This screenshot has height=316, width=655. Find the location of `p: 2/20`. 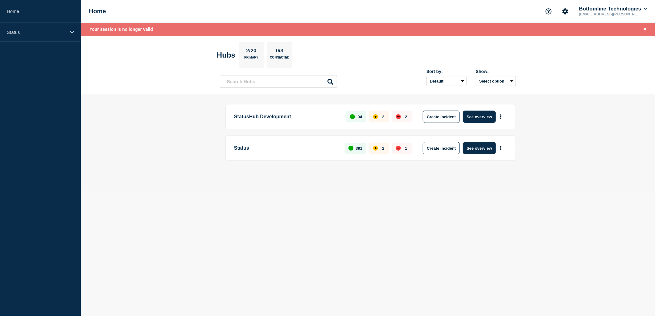

p: 2/20 is located at coordinates (251, 52).